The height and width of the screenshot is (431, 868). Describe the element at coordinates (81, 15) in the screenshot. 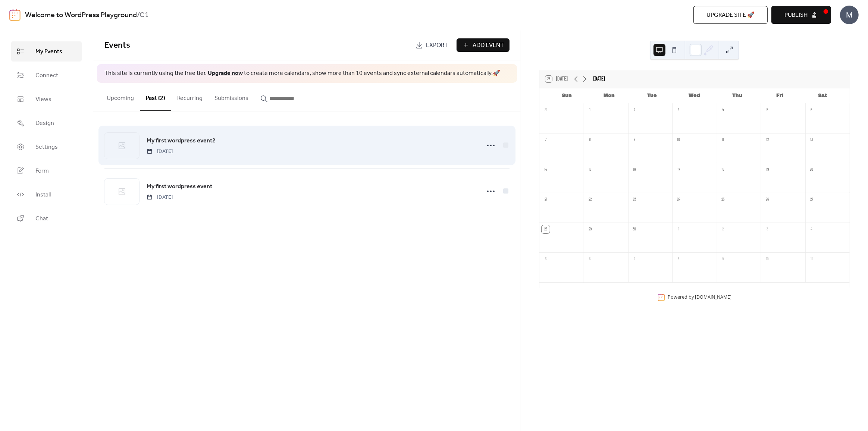

I see `a: Welcome to WordPress Playground` at that location.